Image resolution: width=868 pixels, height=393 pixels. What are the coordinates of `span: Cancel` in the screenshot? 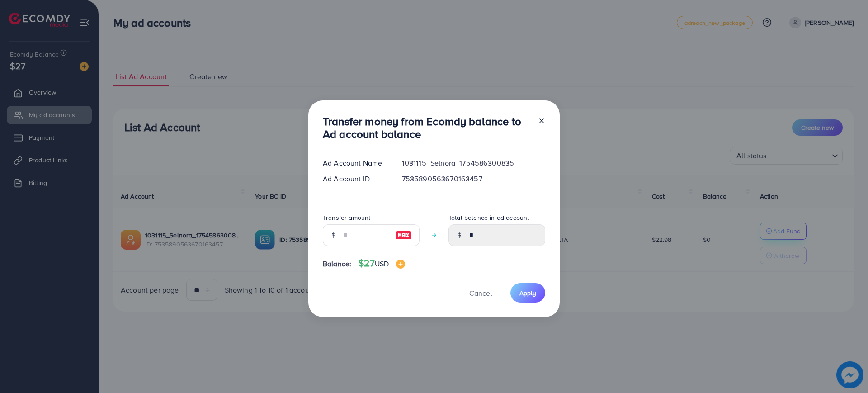 It's located at (481, 293).